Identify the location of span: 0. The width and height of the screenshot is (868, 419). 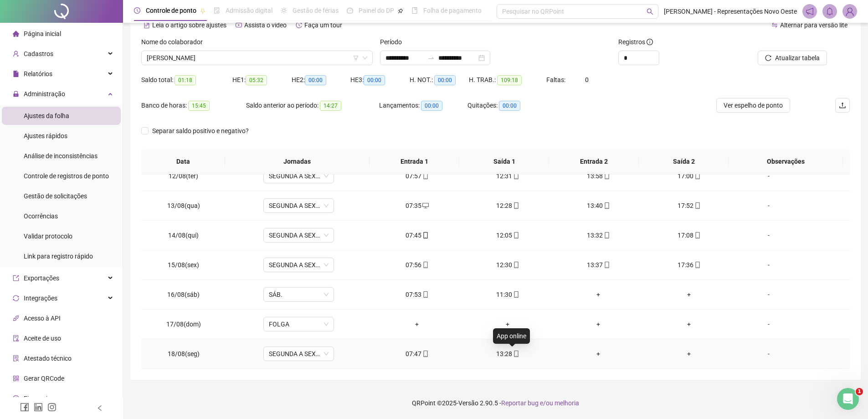
(587, 80).